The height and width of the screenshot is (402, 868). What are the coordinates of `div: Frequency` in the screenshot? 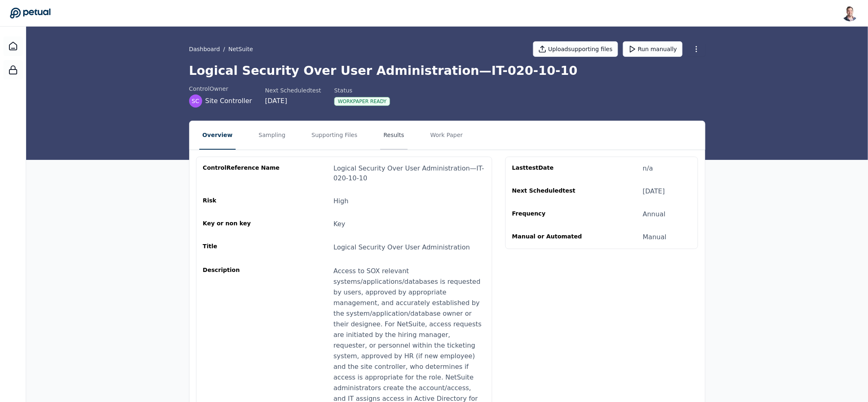 It's located at (552, 214).